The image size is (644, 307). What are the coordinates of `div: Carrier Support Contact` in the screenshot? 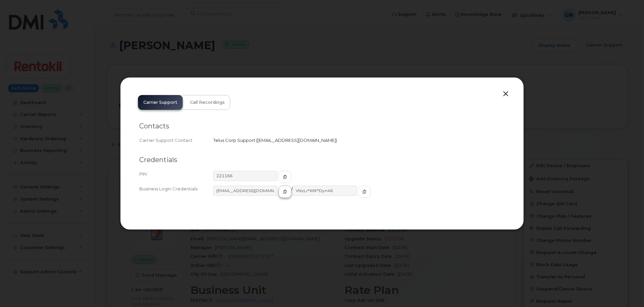 It's located at (177, 140).